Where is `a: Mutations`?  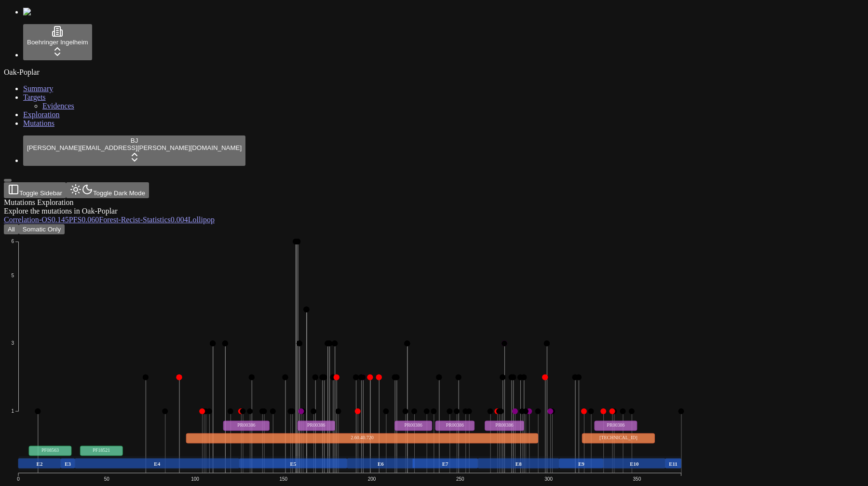
a: Mutations is located at coordinates (39, 123).